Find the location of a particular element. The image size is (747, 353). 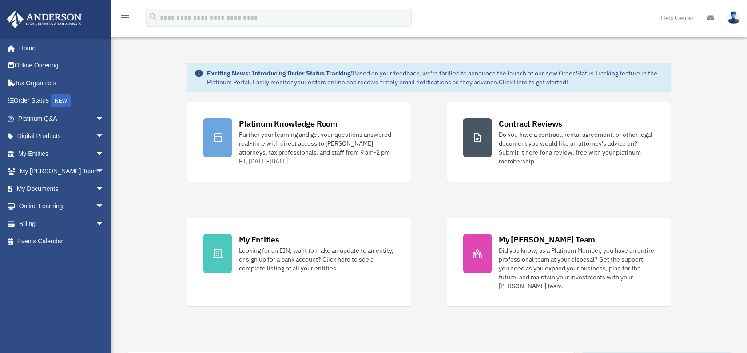

img: User Pic is located at coordinates (733, 17).